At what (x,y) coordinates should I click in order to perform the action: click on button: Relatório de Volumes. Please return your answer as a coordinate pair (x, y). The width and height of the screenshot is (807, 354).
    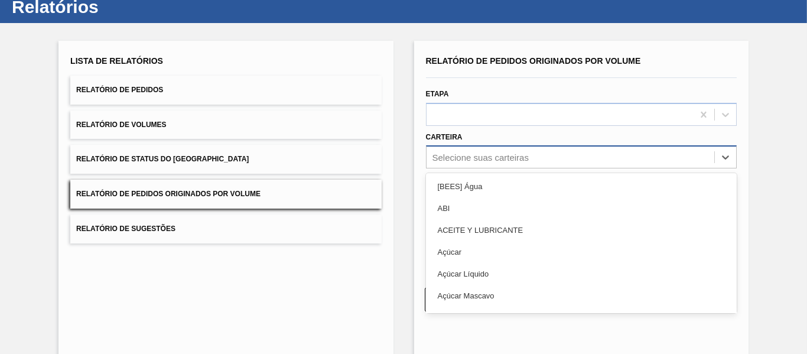
    Looking at the image, I should click on (226, 125).